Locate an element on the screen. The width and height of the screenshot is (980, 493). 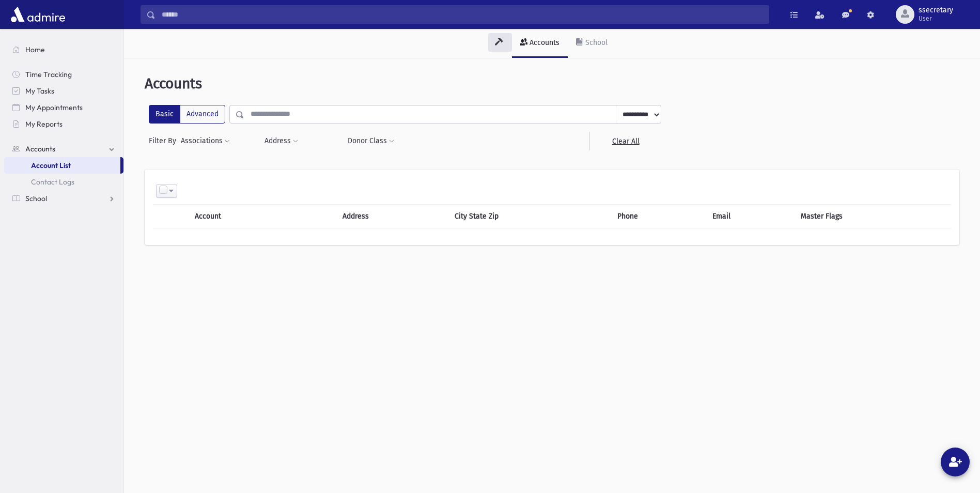
button: Donor Class is located at coordinates (371, 141).